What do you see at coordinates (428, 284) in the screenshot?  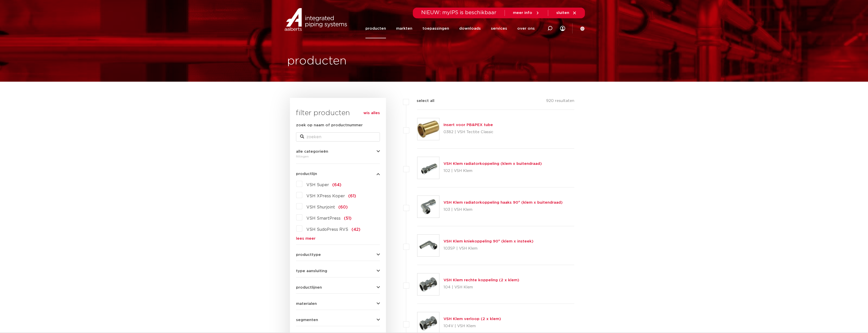 I see `img: Thumbnail for VSH Klem rechte koppeling (2 x klem)` at bounding box center [428, 284].